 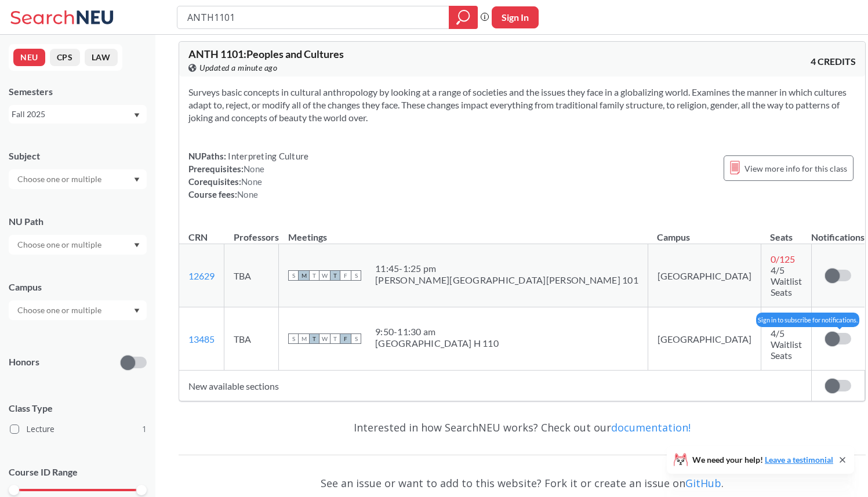 I want to click on div: Interested in how SearchNEU works? Check out our, so click(x=521, y=428).